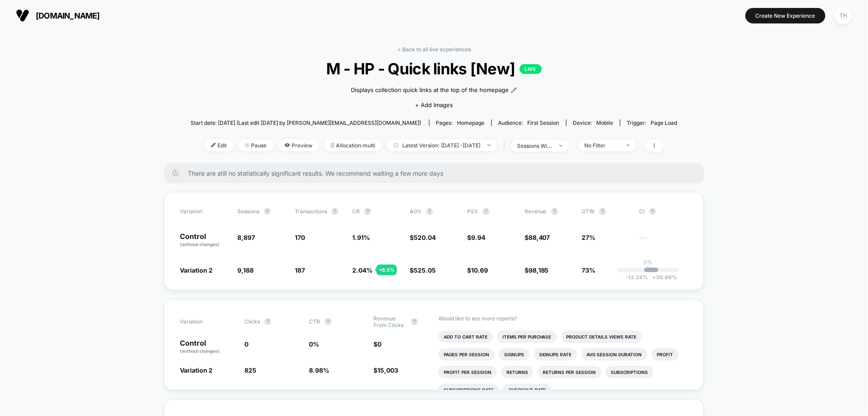 This screenshot has height=416, width=868. Describe the element at coordinates (665, 355) in the screenshot. I see `li: Profit` at that location.